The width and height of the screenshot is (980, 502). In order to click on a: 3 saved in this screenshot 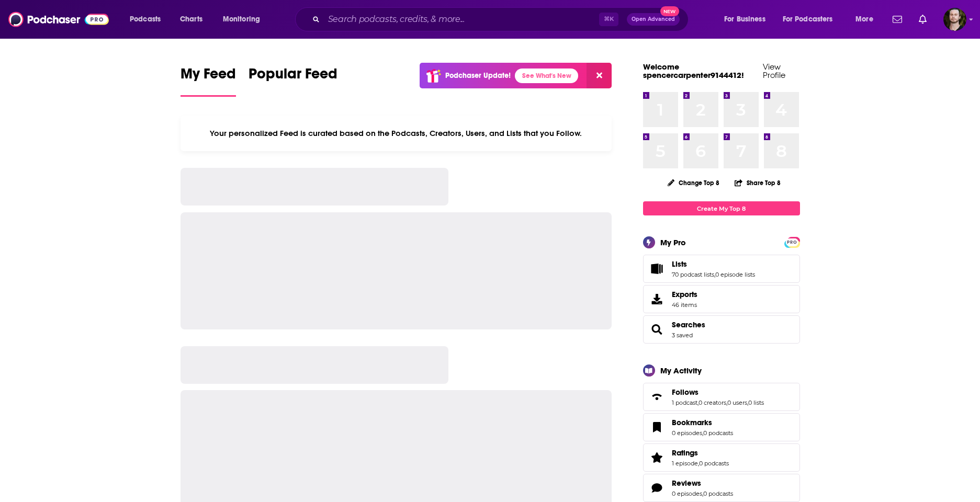, I will do `click(683, 335)`.